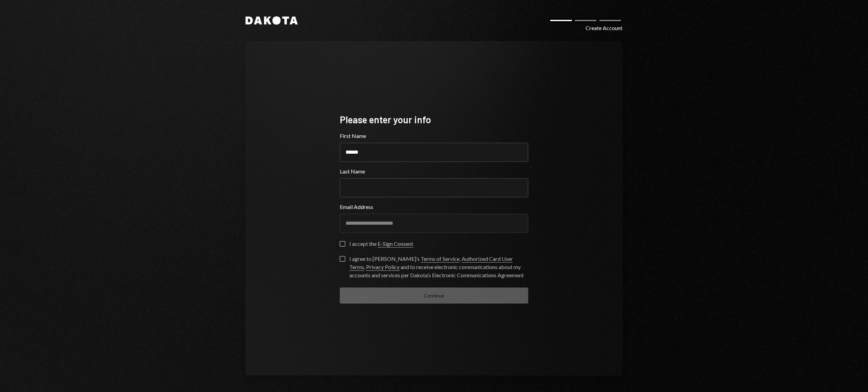 The height and width of the screenshot is (392, 868). I want to click on div: I accept the, so click(381, 244).